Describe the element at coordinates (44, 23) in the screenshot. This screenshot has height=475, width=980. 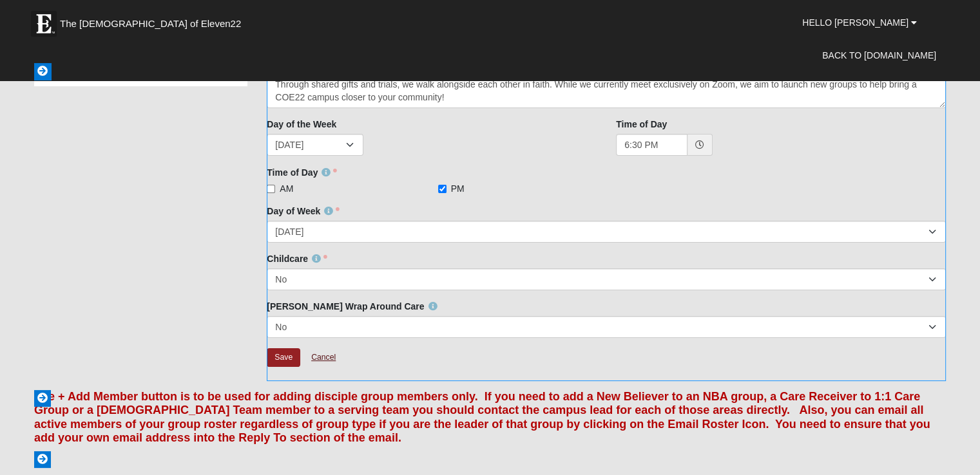
I see `img: Eleven22 logo` at that location.